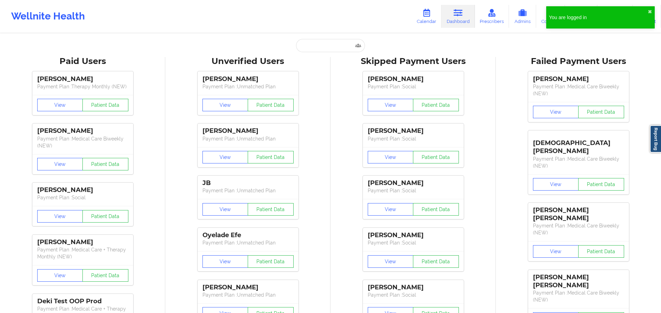 This screenshot has height=313, width=661. Describe the element at coordinates (413, 61) in the screenshot. I see `div: Skipped Payment Users` at that location.